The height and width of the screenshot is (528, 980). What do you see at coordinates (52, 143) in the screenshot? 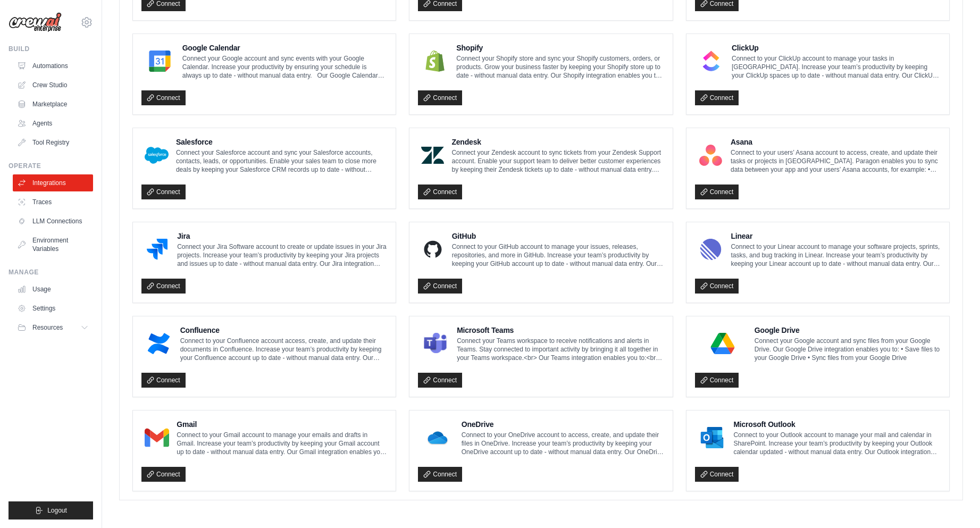
I see `a: Tool Registry` at bounding box center [52, 143].